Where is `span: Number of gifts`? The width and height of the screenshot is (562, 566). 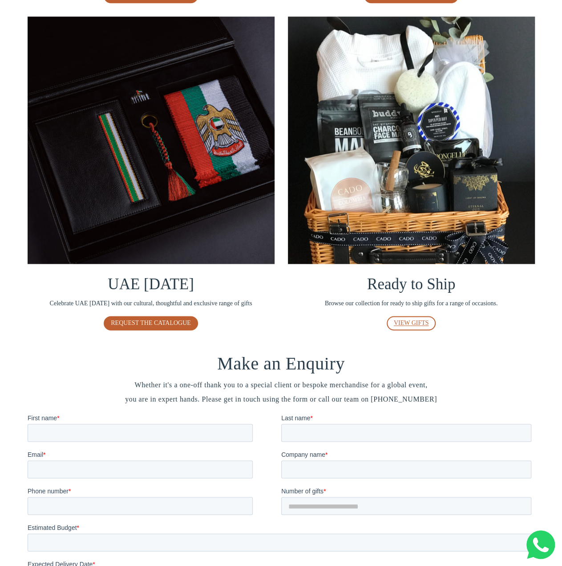 span: Number of gifts is located at coordinates (275, 77).